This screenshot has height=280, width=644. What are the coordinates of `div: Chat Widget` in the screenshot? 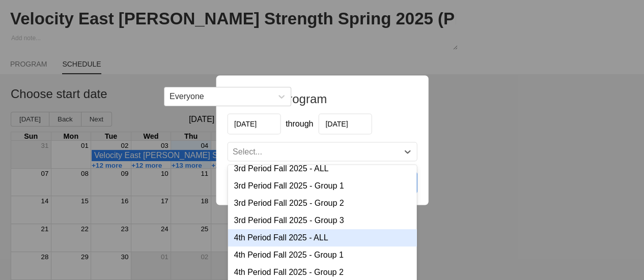 It's located at (619, 256).